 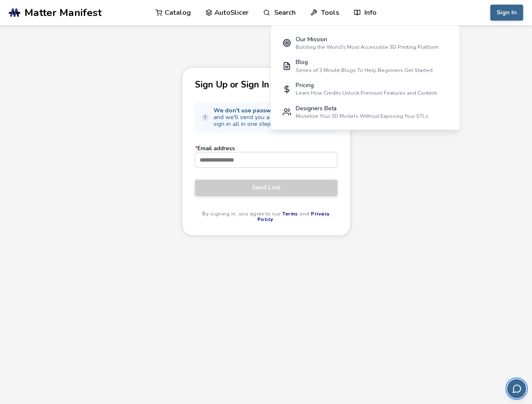 What do you see at coordinates (266, 84) in the screenshot?
I see `p: Sign Up or Sign In` at bounding box center [266, 84].